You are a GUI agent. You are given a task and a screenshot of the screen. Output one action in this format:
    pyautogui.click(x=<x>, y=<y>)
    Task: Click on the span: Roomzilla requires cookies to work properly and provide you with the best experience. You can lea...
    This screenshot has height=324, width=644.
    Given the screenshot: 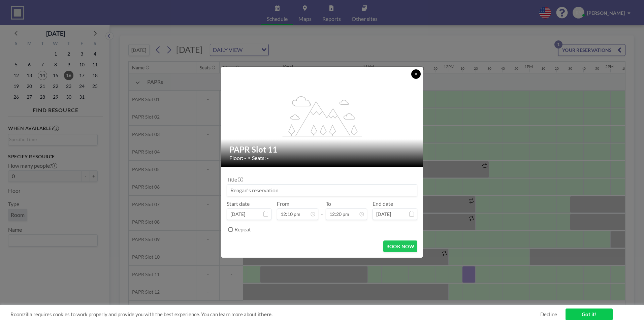 What is the action you would take?
    pyautogui.click(x=275, y=315)
    